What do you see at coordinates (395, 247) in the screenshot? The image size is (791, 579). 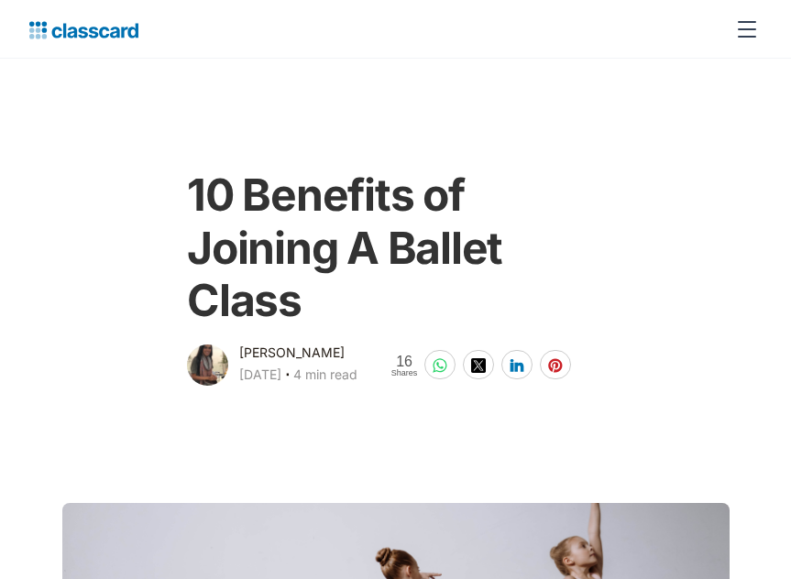 I see `h1: 10 Benefits of Joining A Ballet Class` at bounding box center [395, 247].